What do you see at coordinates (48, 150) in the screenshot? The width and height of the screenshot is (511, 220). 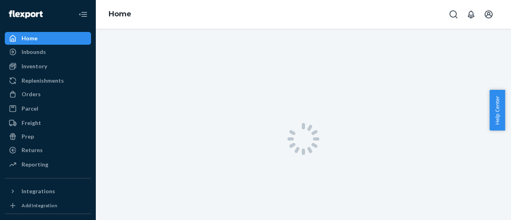 I see `a: Returns` at bounding box center [48, 150].